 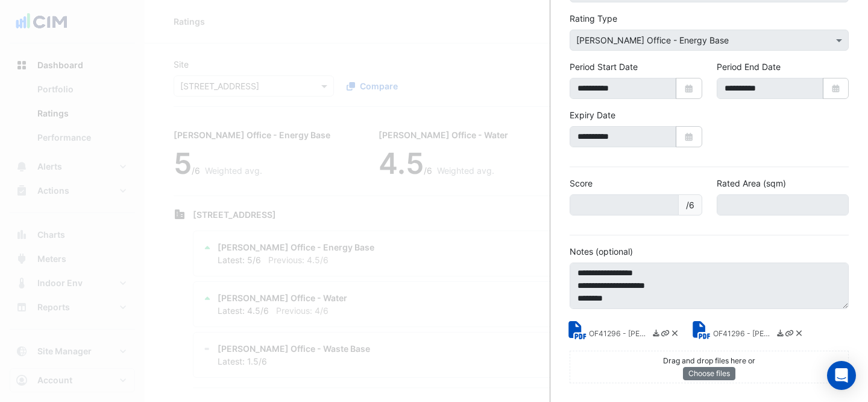 I want to click on label: Period End Date, so click(x=749, y=66).